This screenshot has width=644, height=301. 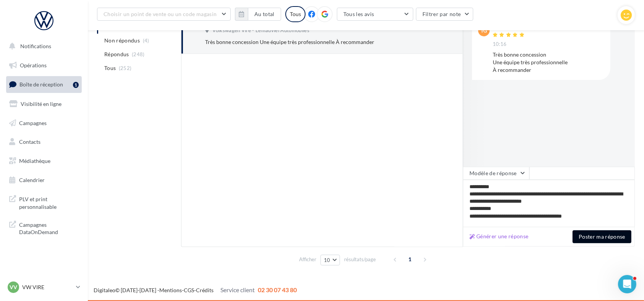 What do you see at coordinates (32, 179) in the screenshot?
I see `span: Calendrier` at bounding box center [32, 179].